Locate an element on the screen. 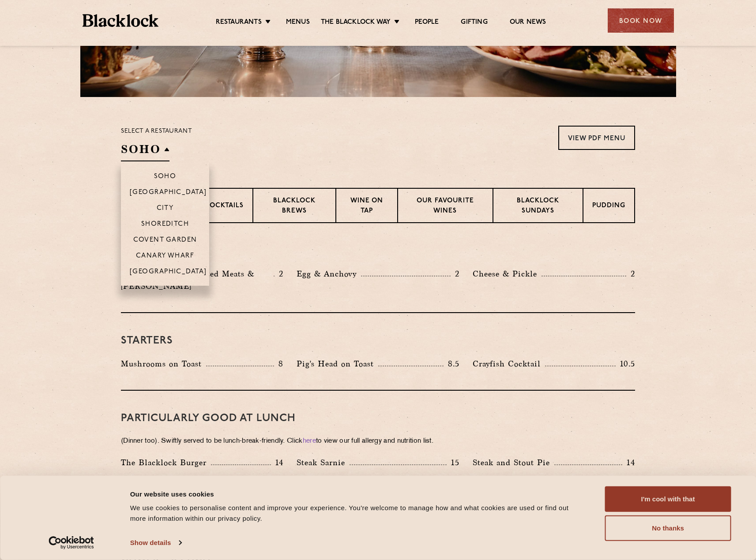 The height and width of the screenshot is (560, 756). p: Canary Wharf is located at coordinates (165, 257).